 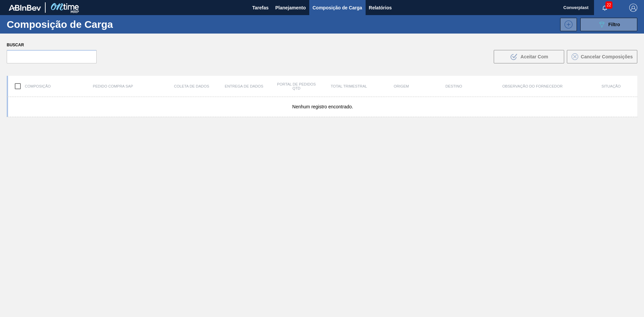 What do you see at coordinates (323, 107) in the screenshot?
I see `font: Nenhum registro encontrado.` at bounding box center [323, 107].